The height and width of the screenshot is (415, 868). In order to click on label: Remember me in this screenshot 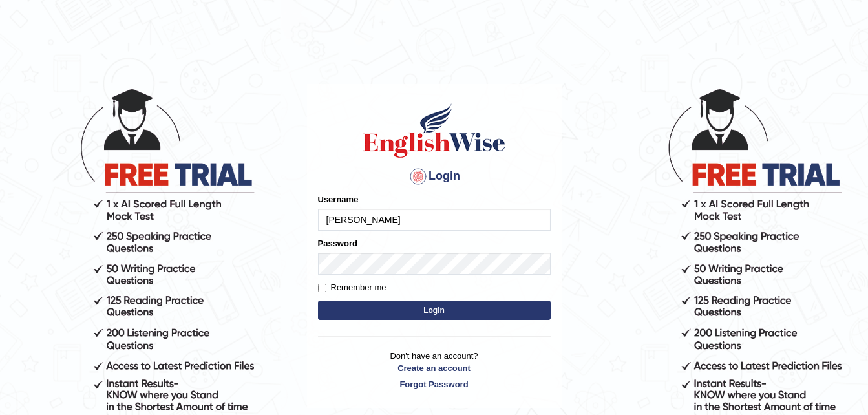, I will do `click(352, 287)`.